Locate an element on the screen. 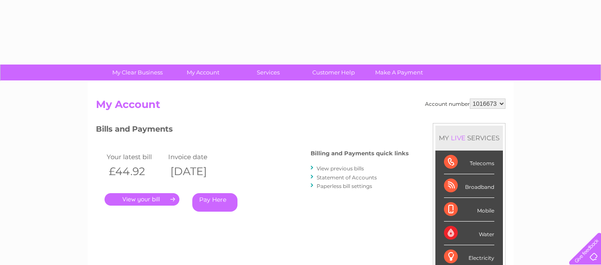  a: Statement of Accounts is located at coordinates (347, 177).